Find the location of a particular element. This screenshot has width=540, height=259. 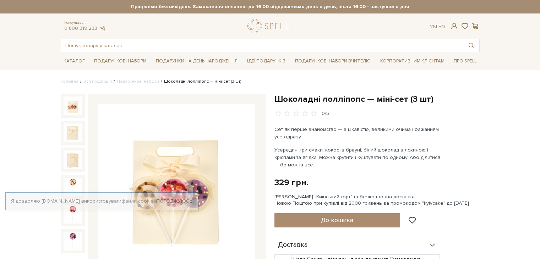

div: Ук is located at coordinates (437, 27).